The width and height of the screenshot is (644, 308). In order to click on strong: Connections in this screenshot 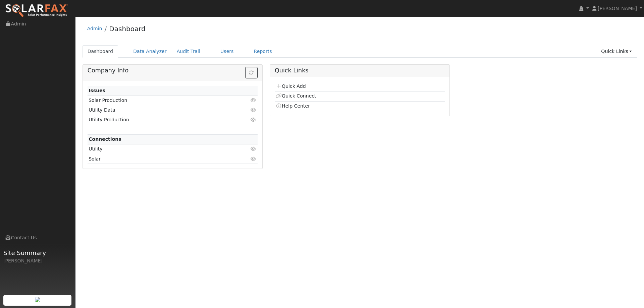, I will do `click(105, 139)`.